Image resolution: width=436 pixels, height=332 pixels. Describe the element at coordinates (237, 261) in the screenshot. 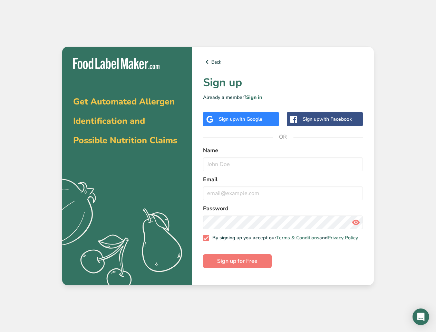

I see `button: Sign up for Free` at that location.